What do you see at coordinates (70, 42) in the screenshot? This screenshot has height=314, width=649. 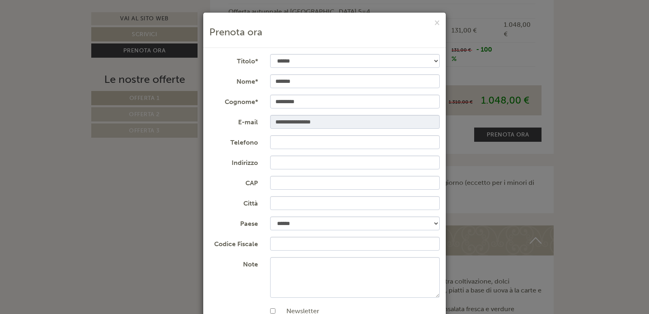 I see `small: 11:14` at bounding box center [70, 42].